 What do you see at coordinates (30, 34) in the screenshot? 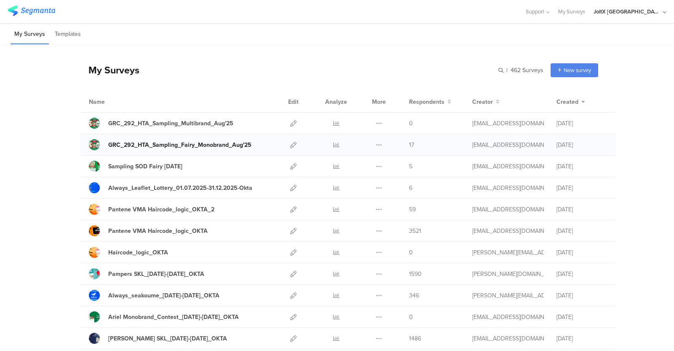
I see `li: My Surveys` at bounding box center [30, 34].